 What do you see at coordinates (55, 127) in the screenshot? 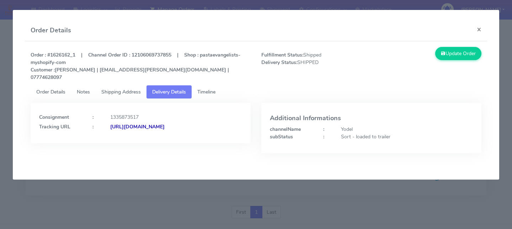
I see `strong: Tracking URL` at bounding box center [55, 127].